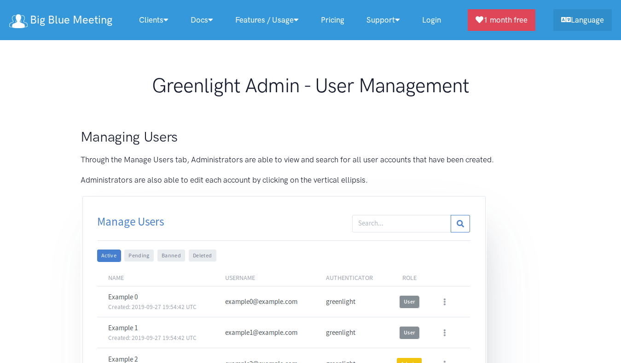 The height and width of the screenshot is (363, 621). Describe the element at coordinates (311, 137) in the screenshot. I see `h2: Managing Users` at that location.